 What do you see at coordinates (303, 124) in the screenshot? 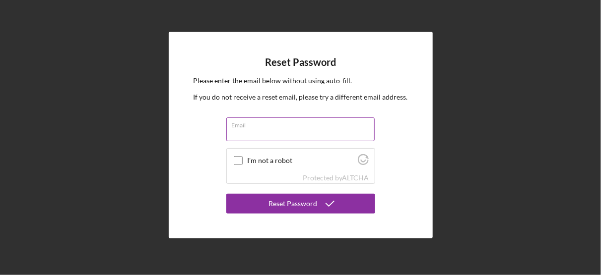
I see `label: Email` at bounding box center [303, 124].